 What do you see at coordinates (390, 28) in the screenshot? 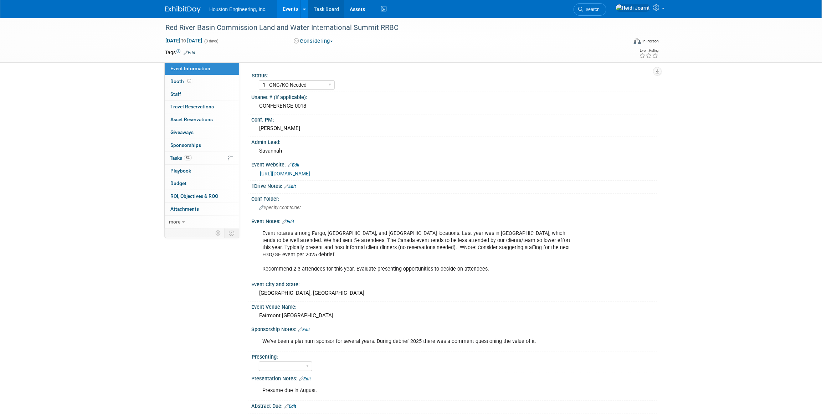
I see `div: Red River Basin Commission Land and Water International Summit RRBC` at bounding box center [390, 28].